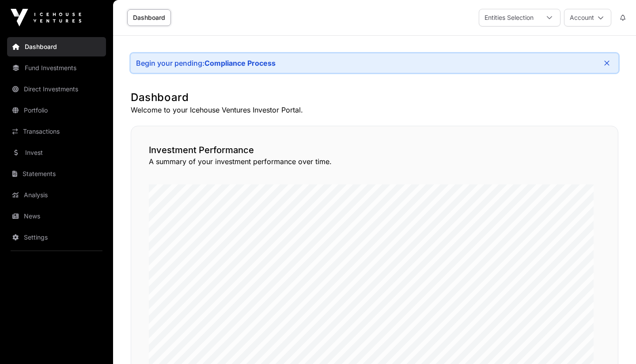 Image resolution: width=636 pixels, height=364 pixels. What do you see at coordinates (374, 150) in the screenshot?
I see `h2: Investment Performance` at bounding box center [374, 150].